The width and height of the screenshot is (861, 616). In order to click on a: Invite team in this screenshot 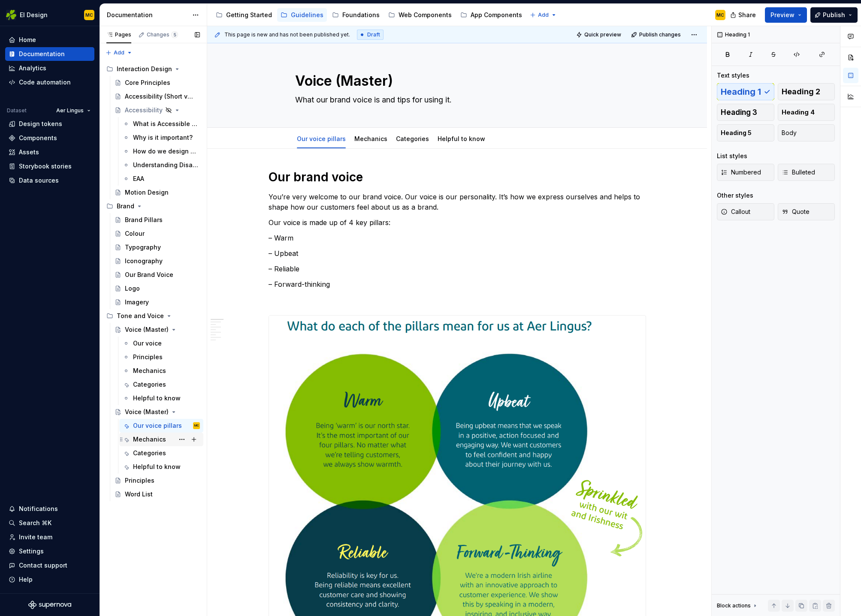, I will do `click(49, 537)`.